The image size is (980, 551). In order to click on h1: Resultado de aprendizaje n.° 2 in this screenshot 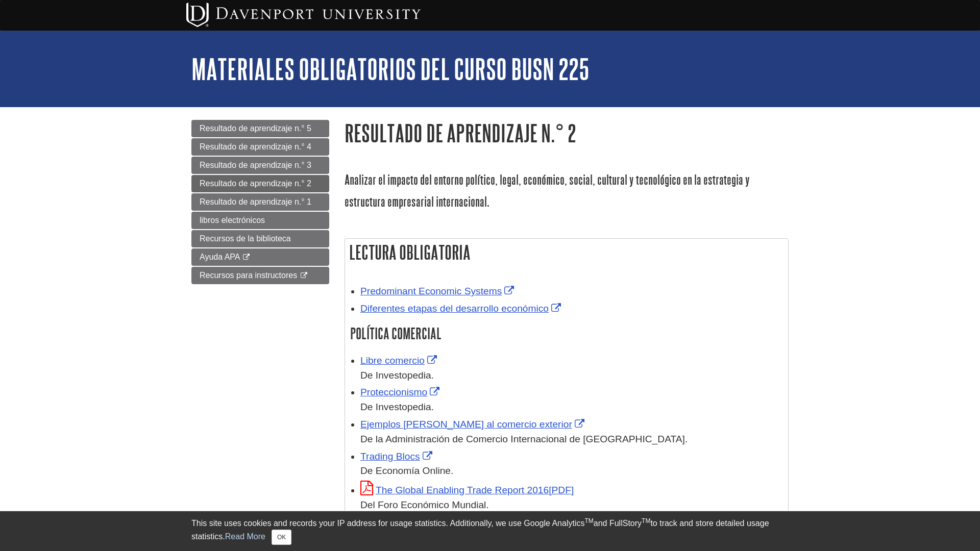, I will do `click(566, 133)`.